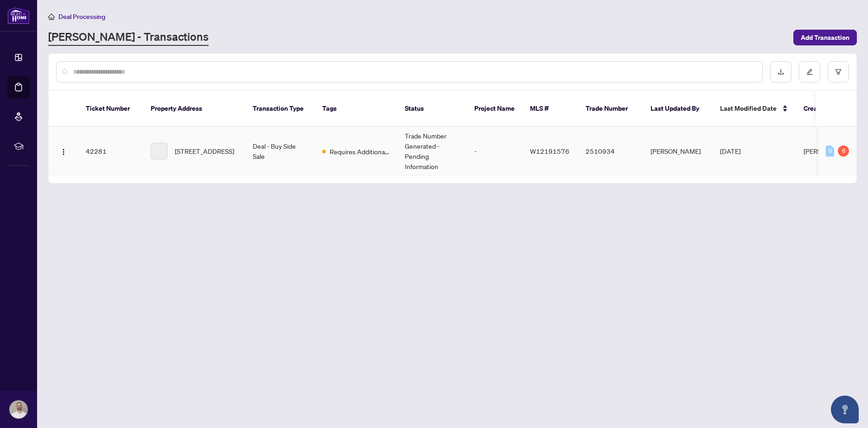 Image resolution: width=868 pixels, height=428 pixels. Describe the element at coordinates (495, 109) in the screenshot. I see `th: Project Name` at that location.